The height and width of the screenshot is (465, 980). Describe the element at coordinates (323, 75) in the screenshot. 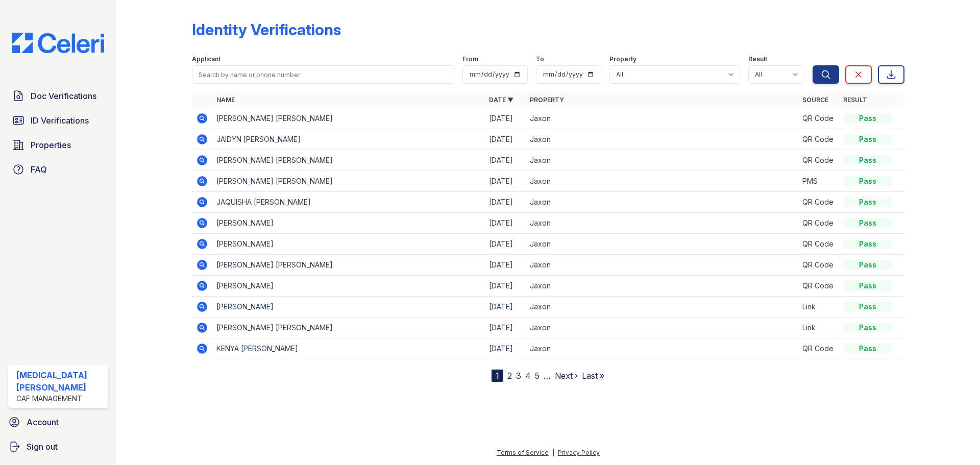

I see `input: Search by name or phone number` at that location.